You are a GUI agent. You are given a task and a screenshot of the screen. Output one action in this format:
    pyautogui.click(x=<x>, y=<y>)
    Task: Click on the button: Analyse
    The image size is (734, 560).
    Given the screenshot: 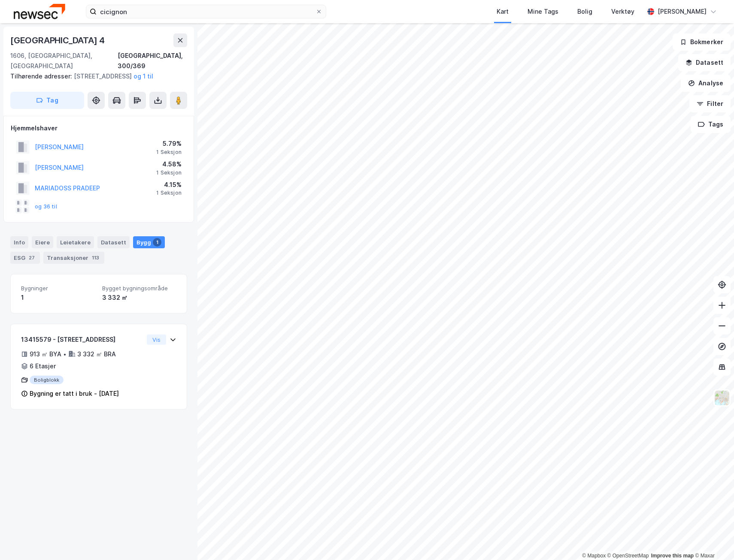 What is the action you would take?
    pyautogui.click(x=706, y=83)
    